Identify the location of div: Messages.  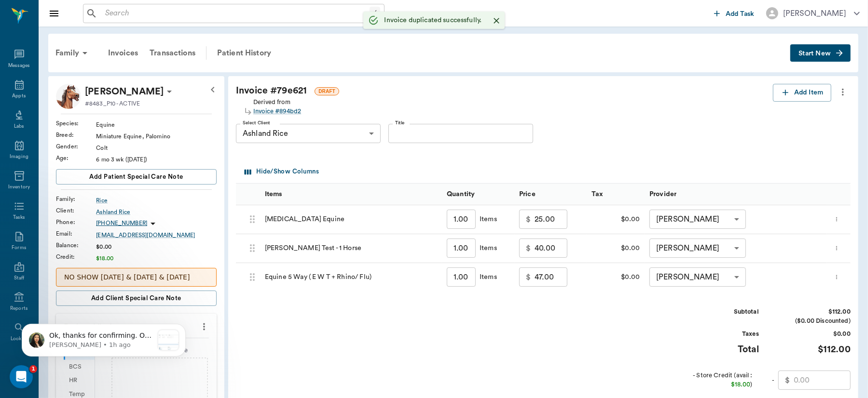
(20, 65).